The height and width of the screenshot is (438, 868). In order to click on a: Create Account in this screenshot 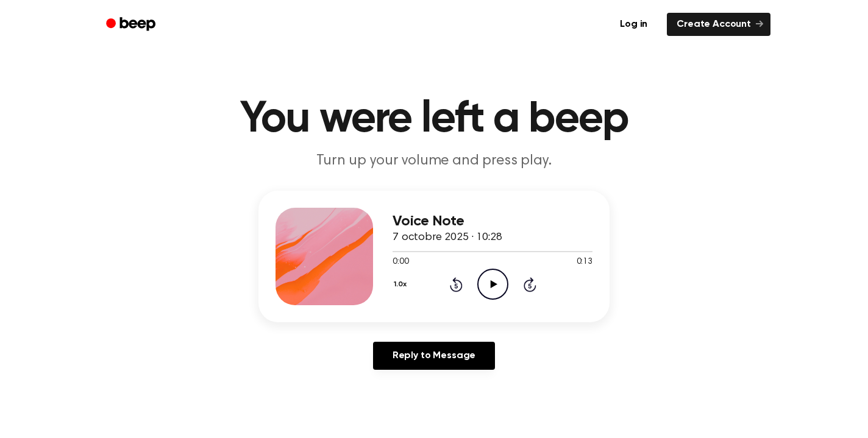, I will do `click(718, 25)`.